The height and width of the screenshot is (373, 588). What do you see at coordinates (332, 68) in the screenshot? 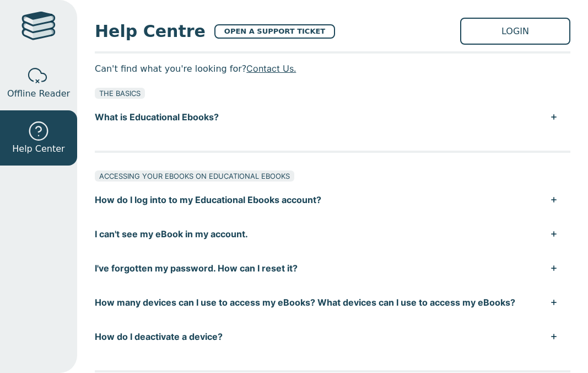
I see `p: Can't find what you're looking for?` at bounding box center [332, 68].